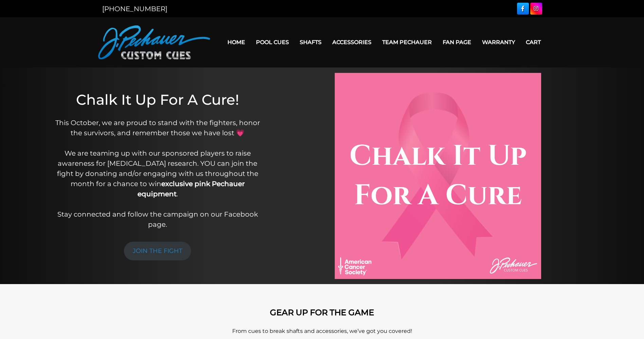  Describe the element at coordinates (154, 42) in the screenshot. I see `img: Pechauer Custom Cues` at that location.